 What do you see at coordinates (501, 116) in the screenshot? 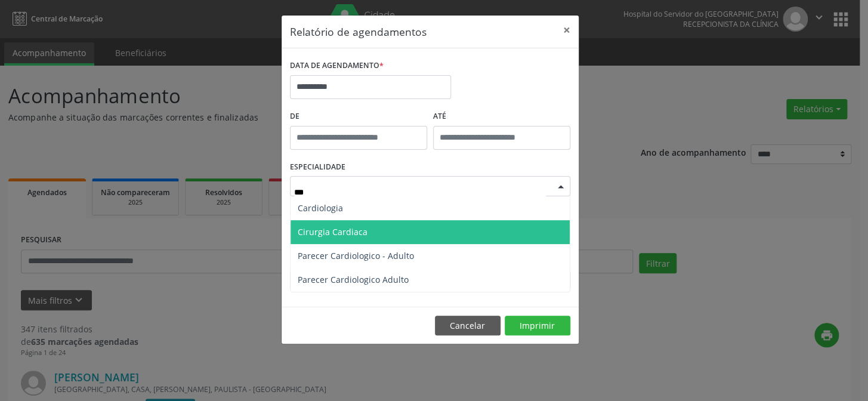
I see `label: ATÉ` at bounding box center [501, 116].